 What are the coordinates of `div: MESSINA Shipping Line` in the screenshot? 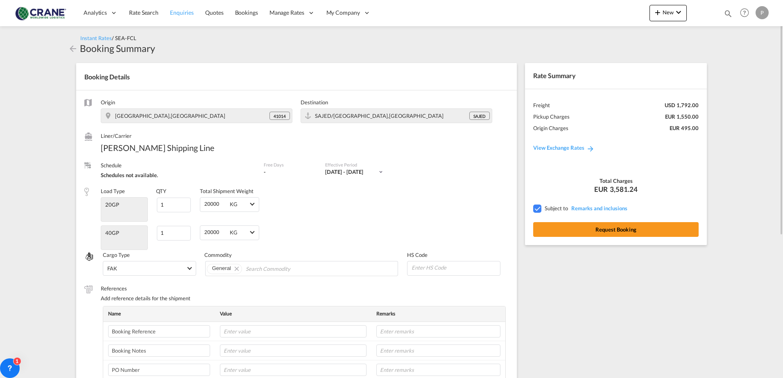 It's located at (178, 148).